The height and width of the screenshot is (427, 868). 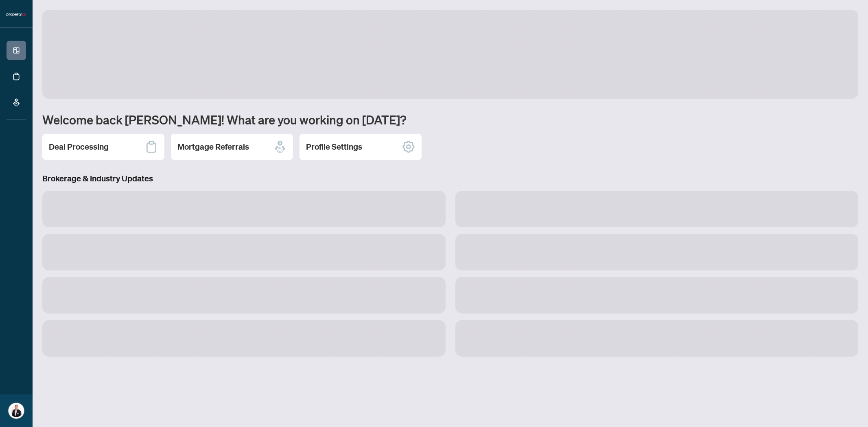 What do you see at coordinates (334, 147) in the screenshot?
I see `h2: Profile Settings` at bounding box center [334, 147].